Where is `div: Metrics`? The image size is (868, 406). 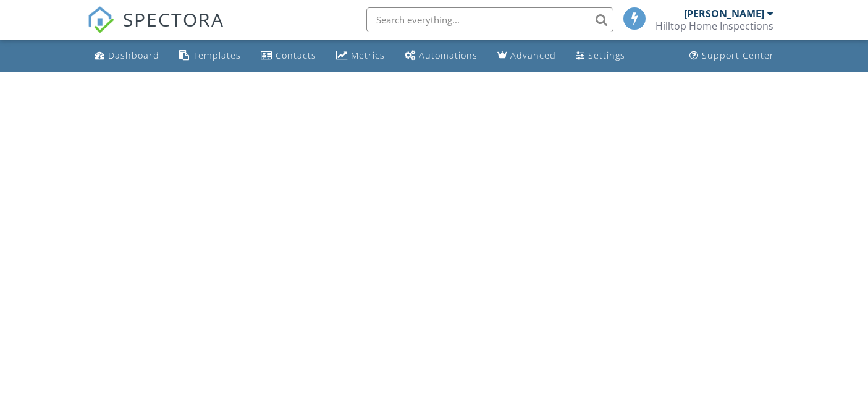
div: Metrics is located at coordinates (368, 55).